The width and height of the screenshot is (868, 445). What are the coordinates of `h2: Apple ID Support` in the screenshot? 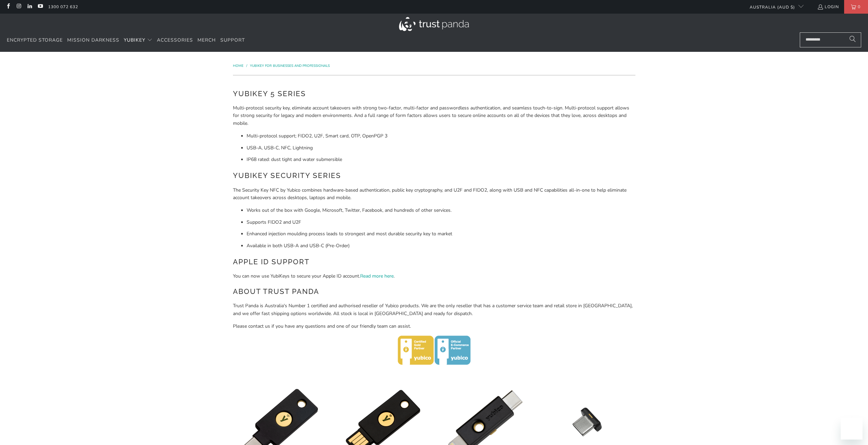 It's located at (434, 262).